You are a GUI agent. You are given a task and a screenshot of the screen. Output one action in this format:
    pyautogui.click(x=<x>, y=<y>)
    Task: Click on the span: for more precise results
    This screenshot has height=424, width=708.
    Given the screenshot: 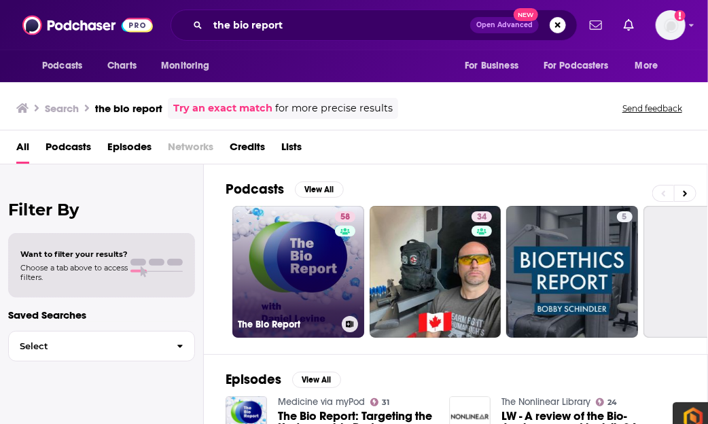 What is the action you would take?
    pyautogui.click(x=334, y=108)
    